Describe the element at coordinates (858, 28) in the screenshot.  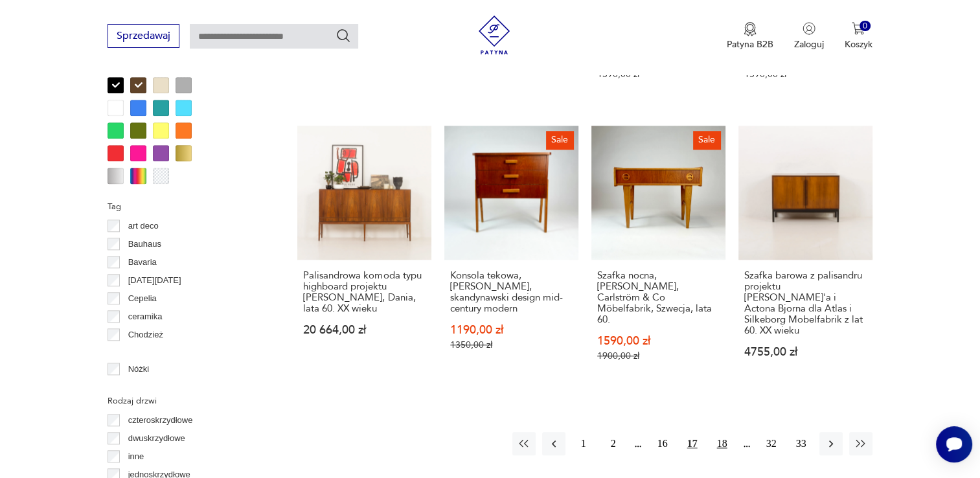
I see `img: Ikona koszyka` at that location.